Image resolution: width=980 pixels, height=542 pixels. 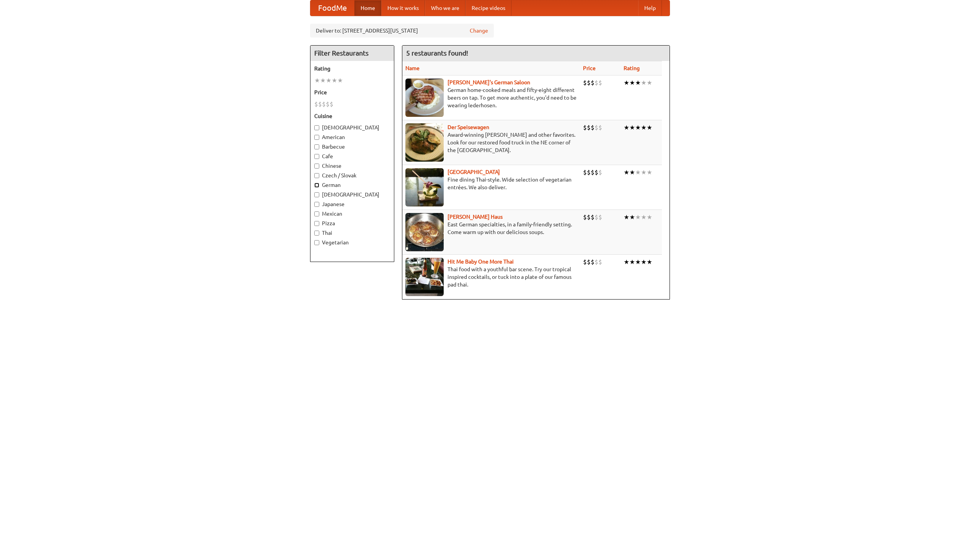 I want to click on label: Chinese, so click(x=352, y=166).